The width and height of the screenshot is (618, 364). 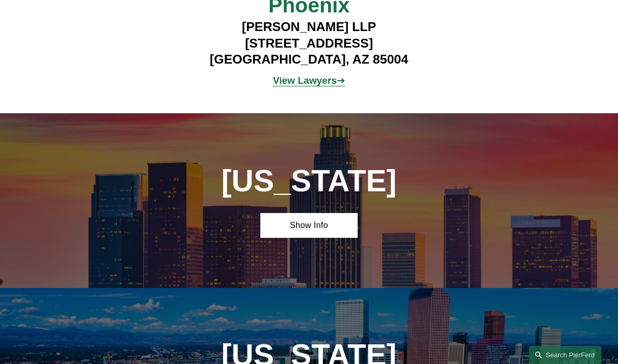 I want to click on a: Show Info, so click(x=308, y=225).